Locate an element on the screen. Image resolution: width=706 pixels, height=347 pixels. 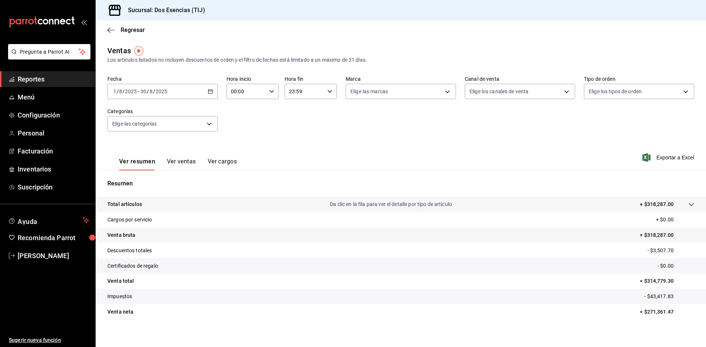
label: Hora inicio is located at coordinates (252, 79).